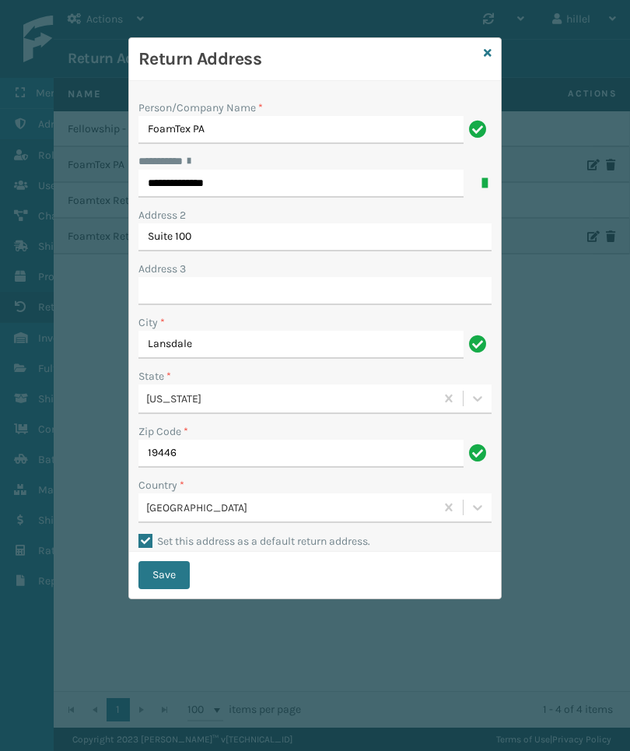  Describe the element at coordinates (152, 322) in the screenshot. I see `label: City` at that location.